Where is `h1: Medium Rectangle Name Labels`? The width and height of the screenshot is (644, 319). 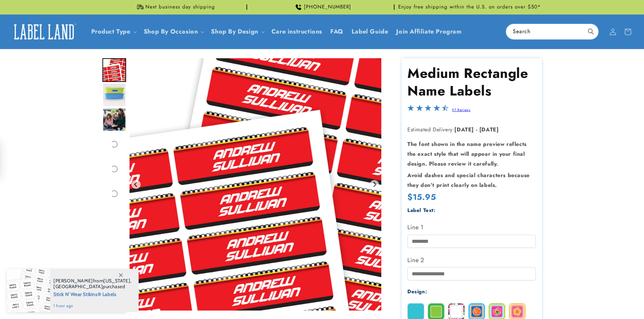
h1: Medium Rectangle Name Labels is located at coordinates (472, 82).